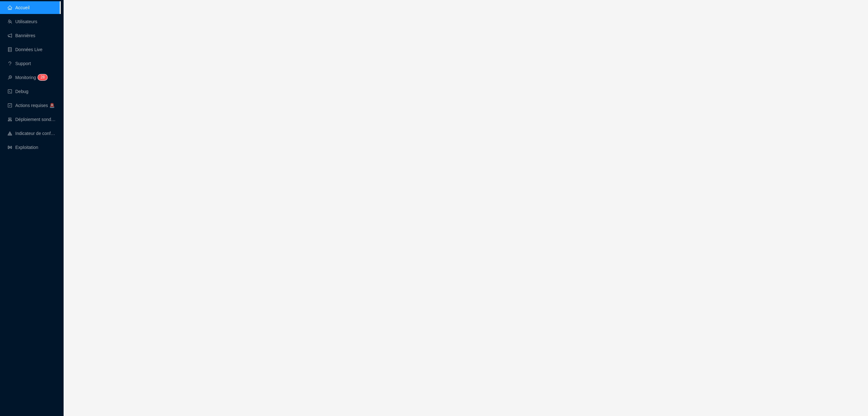  What do you see at coordinates (18, 7) in the screenshot?
I see `a: homeAccueil` at bounding box center [18, 7].